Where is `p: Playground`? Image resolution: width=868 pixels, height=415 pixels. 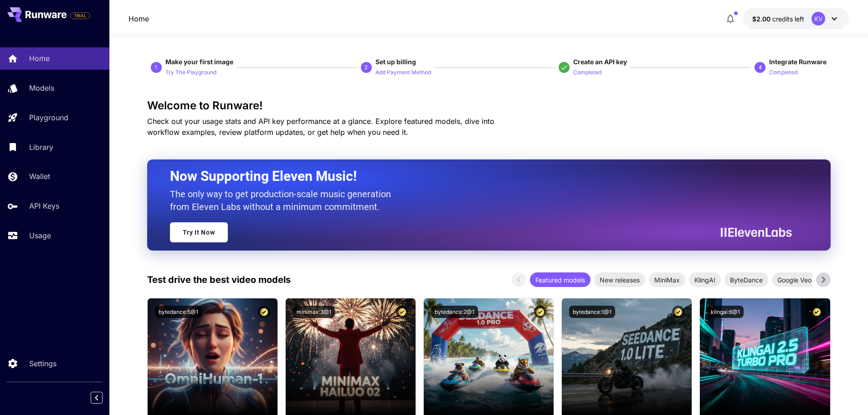
p: Playground is located at coordinates (49, 118).